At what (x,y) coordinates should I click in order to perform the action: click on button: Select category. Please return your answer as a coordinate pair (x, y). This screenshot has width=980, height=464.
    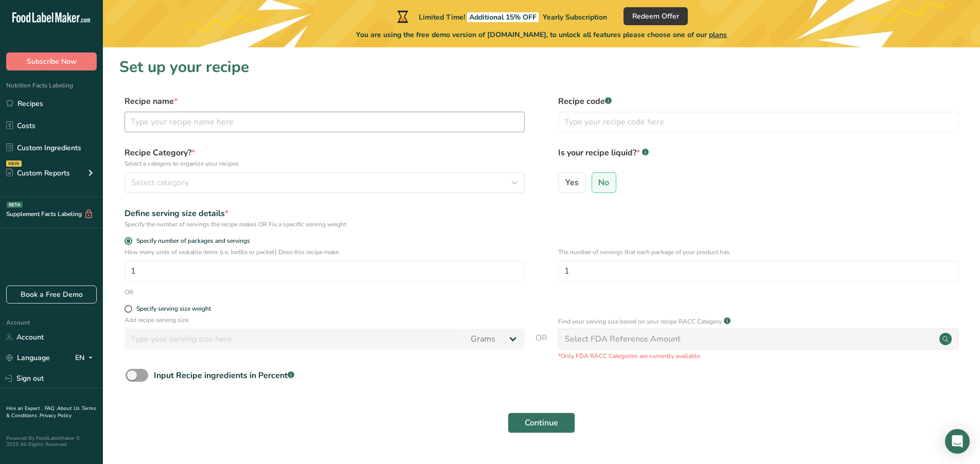
    Looking at the image, I should click on (325, 182).